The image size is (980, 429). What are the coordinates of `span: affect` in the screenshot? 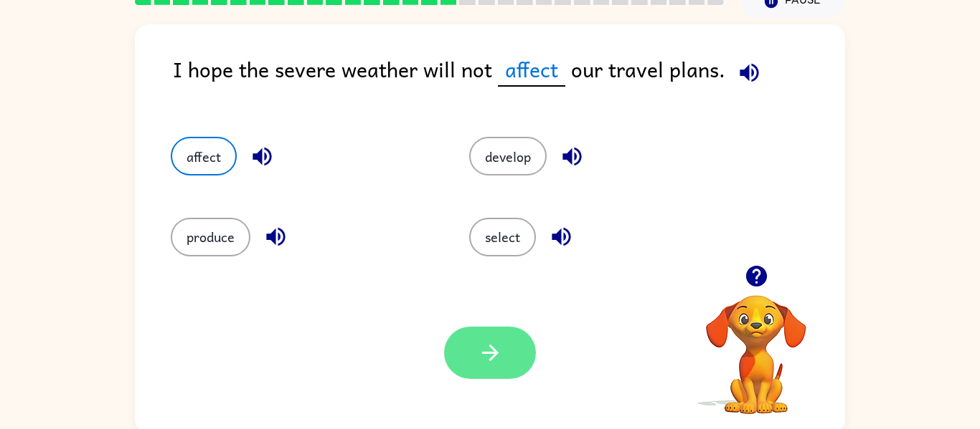 It's located at (532, 69).